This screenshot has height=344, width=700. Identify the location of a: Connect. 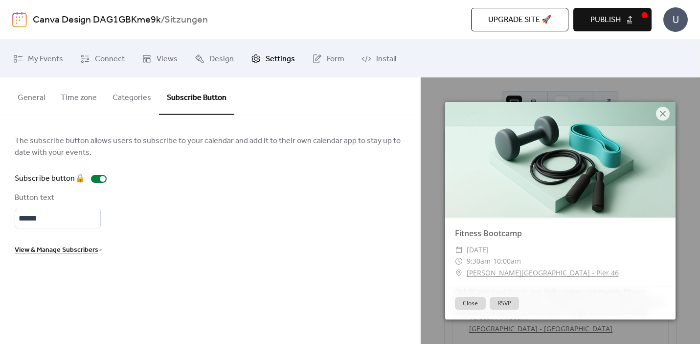
(102, 58).